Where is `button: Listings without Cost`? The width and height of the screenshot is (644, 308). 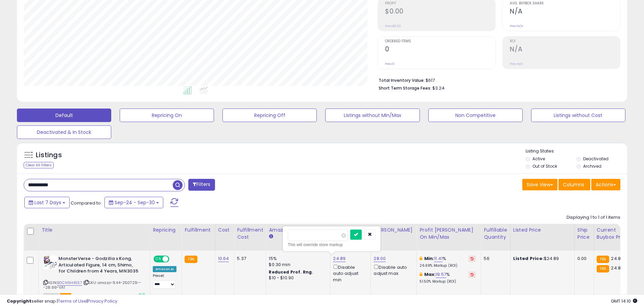
button: Listings without Cost is located at coordinates (578, 115).